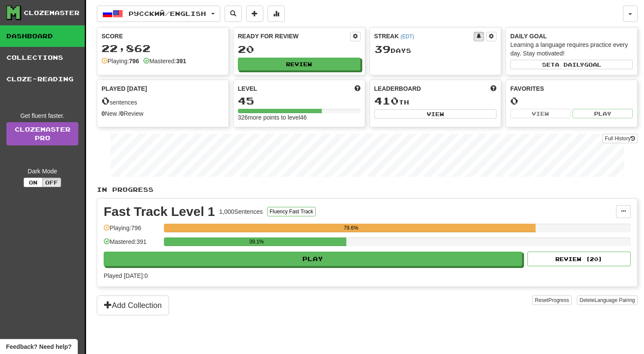 The width and height of the screenshot is (644, 354). What do you see at coordinates (386, 101) in the screenshot?
I see `span: 410` at bounding box center [386, 101].